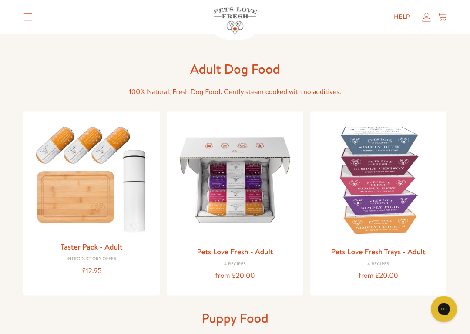 The height and width of the screenshot is (334, 470). I want to click on img: Pets Love Fresh Trays - Adult, so click(378, 180).